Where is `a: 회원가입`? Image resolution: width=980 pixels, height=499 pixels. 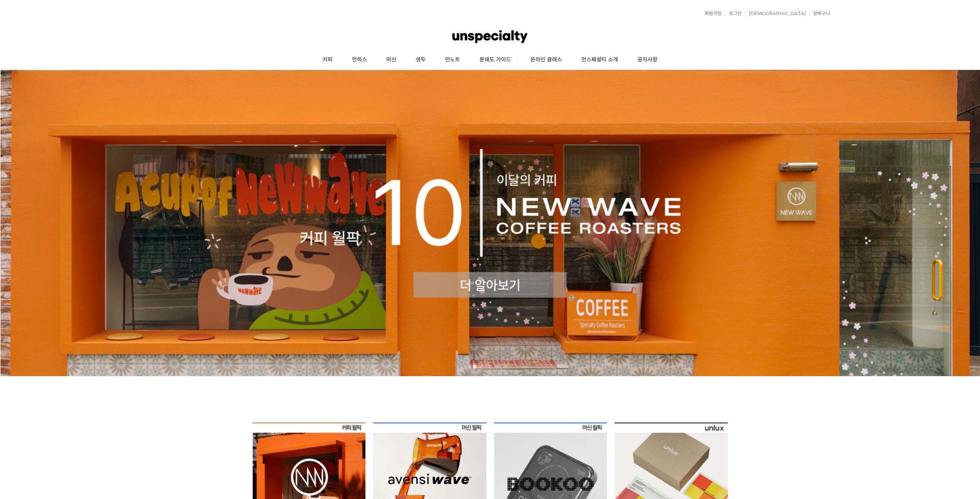
a: 회원가입 is located at coordinates (712, 14).